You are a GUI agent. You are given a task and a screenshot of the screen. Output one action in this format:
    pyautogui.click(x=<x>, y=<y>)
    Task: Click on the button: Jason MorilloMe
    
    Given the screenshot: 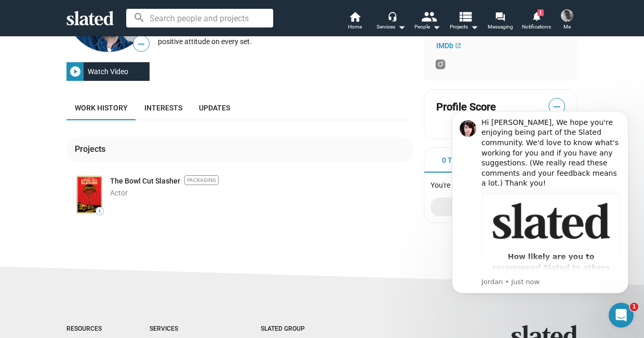 What is the action you would take?
    pyautogui.click(x=567, y=21)
    